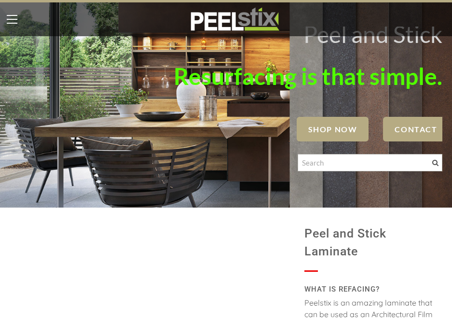 The image size is (452, 322). What do you see at coordinates (308, 76) in the screenshot?
I see `font: Resurfacing is that simple.` at bounding box center [308, 76].